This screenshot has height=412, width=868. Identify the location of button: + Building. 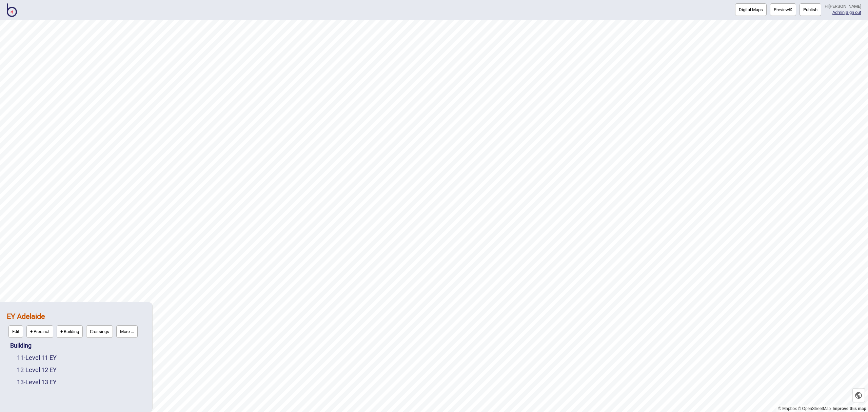
(69, 331).